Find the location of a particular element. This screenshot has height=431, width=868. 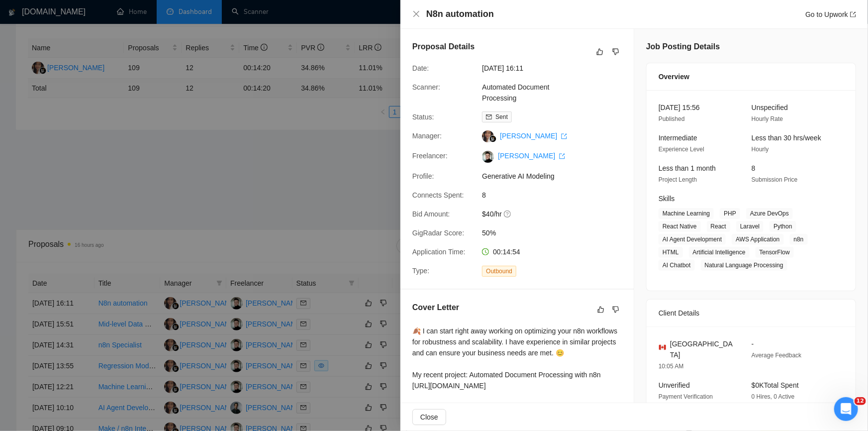

span: Laravel is located at coordinates (750, 226).